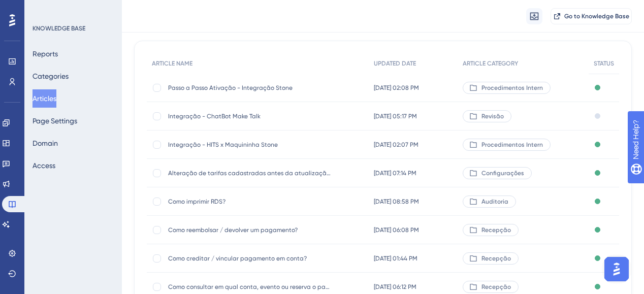 The height and width of the screenshot is (294, 644). What do you see at coordinates (493, 116) in the screenshot?
I see `span: Revisão` at bounding box center [493, 116].